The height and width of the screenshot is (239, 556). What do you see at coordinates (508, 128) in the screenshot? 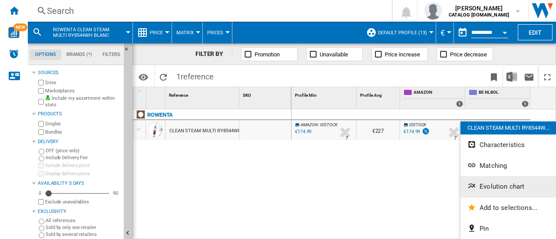
I see `div: CLEAN STEAM MULTI RY8544W...` at bounding box center [508, 128].